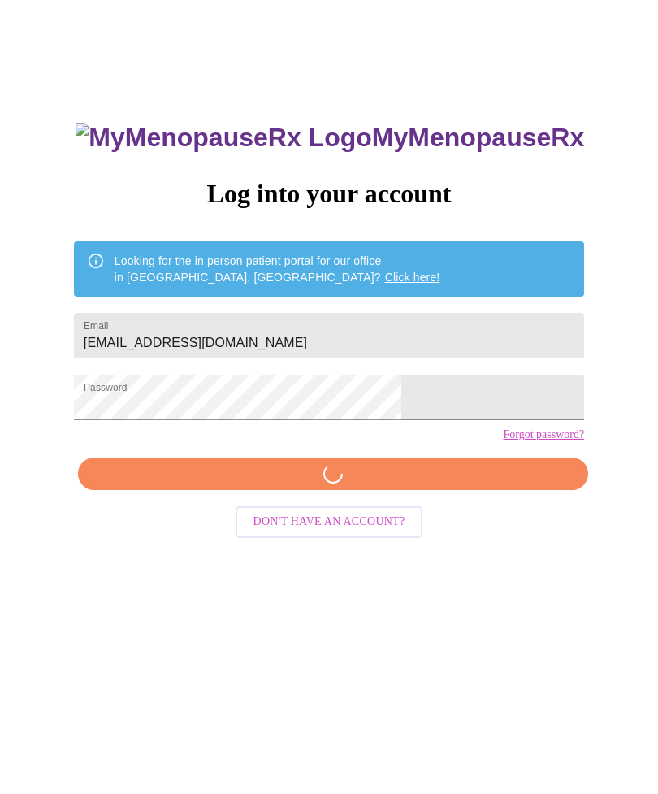 The width and height of the screenshot is (658, 794). What do you see at coordinates (329, 193) in the screenshot?
I see `h3: Log into your account` at bounding box center [329, 193].